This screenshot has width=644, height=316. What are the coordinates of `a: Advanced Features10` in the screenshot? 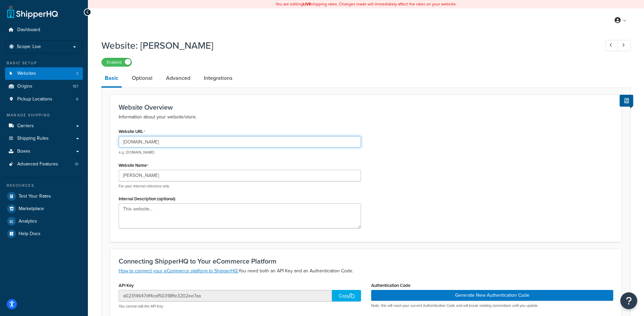 It's located at (44, 164).